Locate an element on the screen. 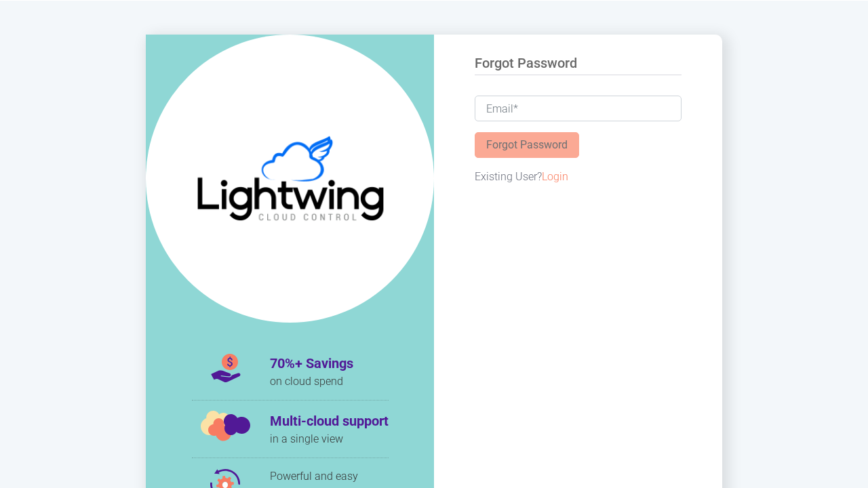 The height and width of the screenshot is (488, 868). input: Email* is located at coordinates (578, 109).